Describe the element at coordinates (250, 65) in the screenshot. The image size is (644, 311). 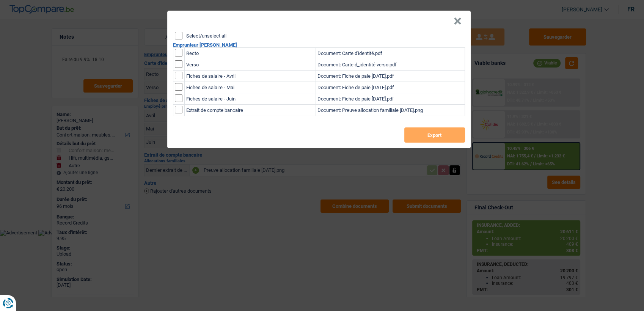
I see `td: Verso` at that location.